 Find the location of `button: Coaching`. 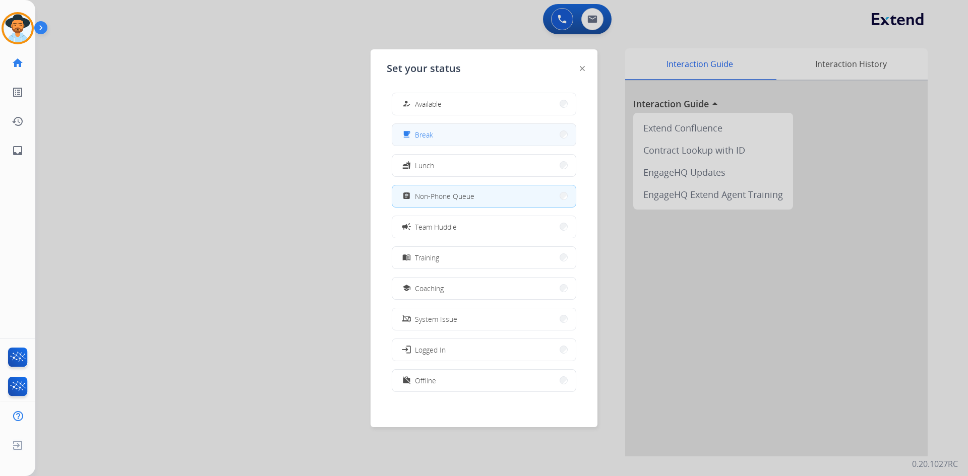

button: Coaching is located at coordinates (484, 288).